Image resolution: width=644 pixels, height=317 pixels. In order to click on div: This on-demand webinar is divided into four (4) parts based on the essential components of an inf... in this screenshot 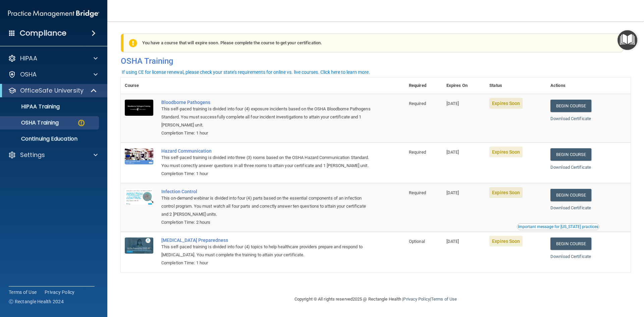, I will do `click(266, 206)`.